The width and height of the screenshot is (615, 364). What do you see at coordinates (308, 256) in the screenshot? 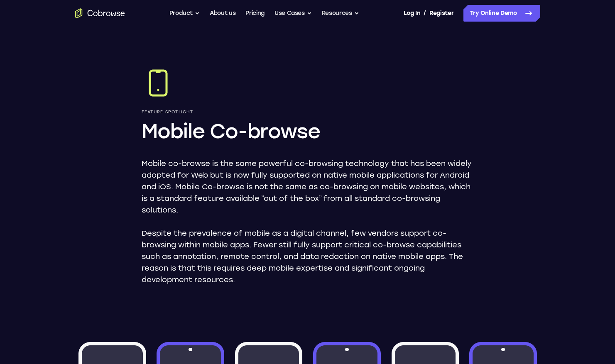
I see `p: Despite the prevalence of mobile as a digital channel, few vendors support co-browsing within mob...` at bounding box center [308, 256].